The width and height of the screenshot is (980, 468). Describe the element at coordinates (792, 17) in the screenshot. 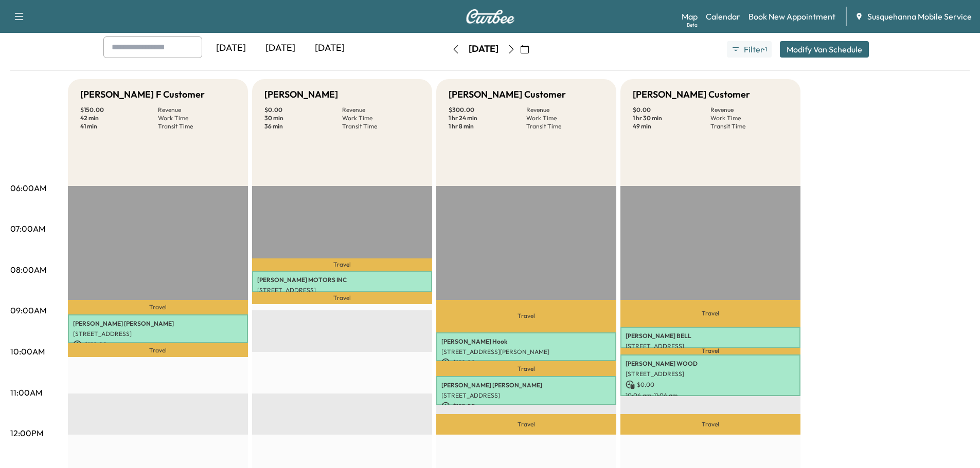

I see `a: Book New Appointment` at that location.